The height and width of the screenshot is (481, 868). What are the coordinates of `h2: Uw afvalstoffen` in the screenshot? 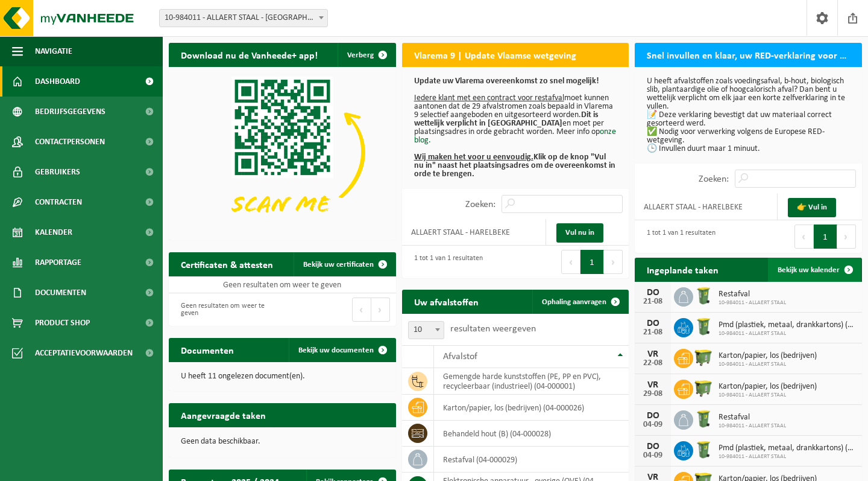 It's located at (447, 301).